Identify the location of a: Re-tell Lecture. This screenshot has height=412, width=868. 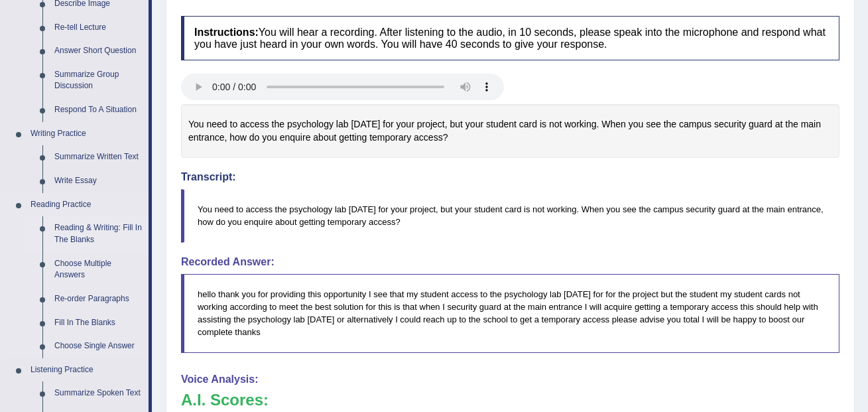
(98, 28).